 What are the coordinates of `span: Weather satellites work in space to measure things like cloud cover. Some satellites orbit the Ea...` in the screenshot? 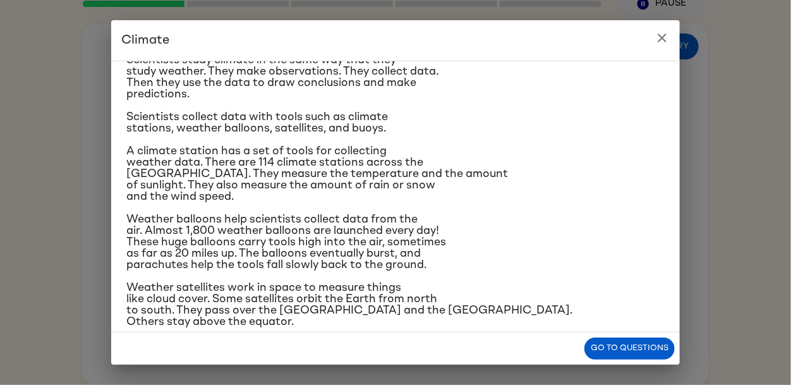 It's located at (350, 305).